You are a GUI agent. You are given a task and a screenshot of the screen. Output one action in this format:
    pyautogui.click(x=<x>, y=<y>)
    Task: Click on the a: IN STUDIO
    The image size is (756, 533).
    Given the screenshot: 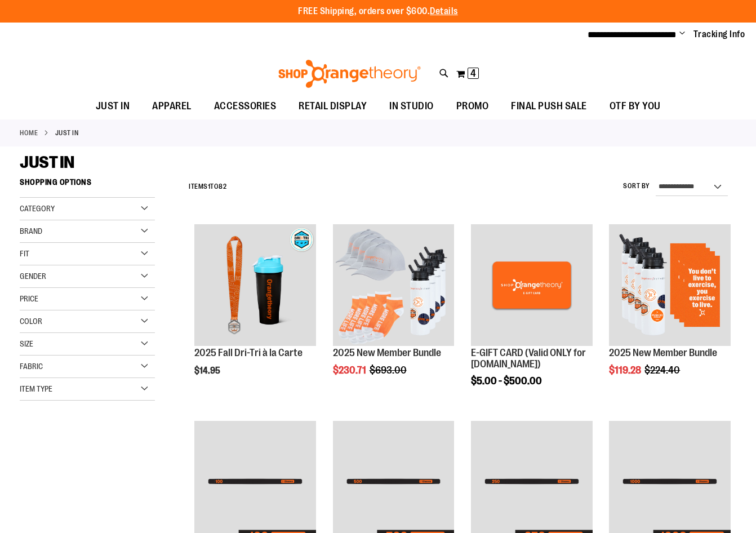 What is the action you would take?
    pyautogui.click(x=411, y=106)
    